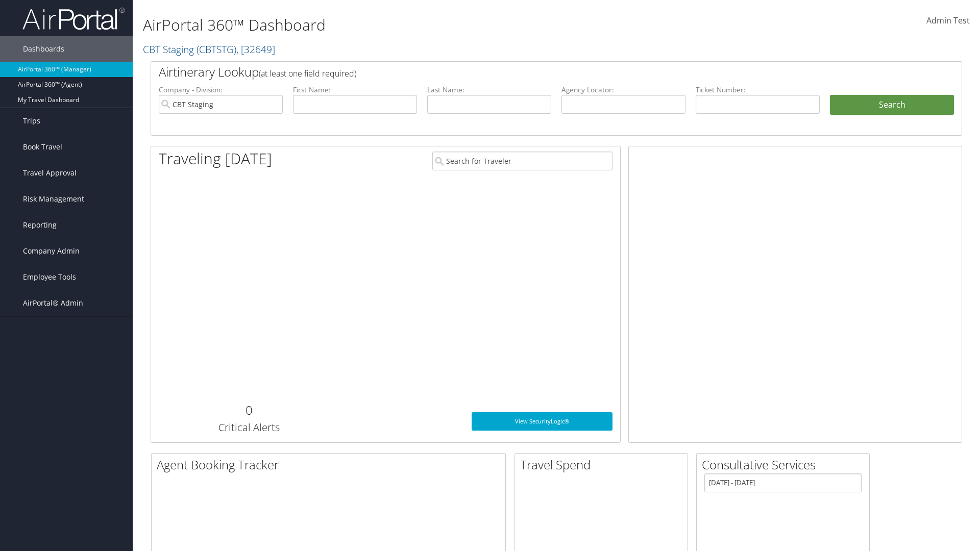 The height and width of the screenshot is (551, 980). Describe the element at coordinates (256, 49) in the screenshot. I see `span: , [ 32649 ]` at that location.